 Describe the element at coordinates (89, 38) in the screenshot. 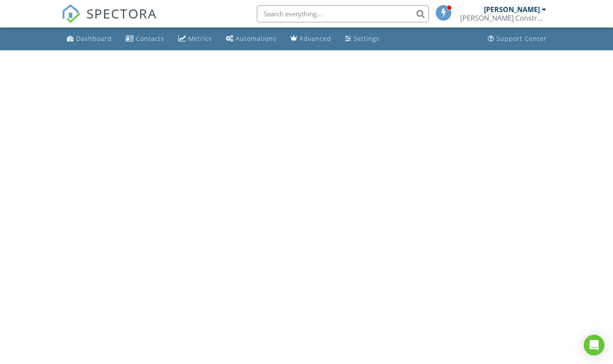

I see `a: Dashboard` at that location.